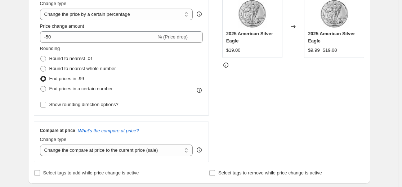  I want to click on div: $19.00, so click(233, 50).